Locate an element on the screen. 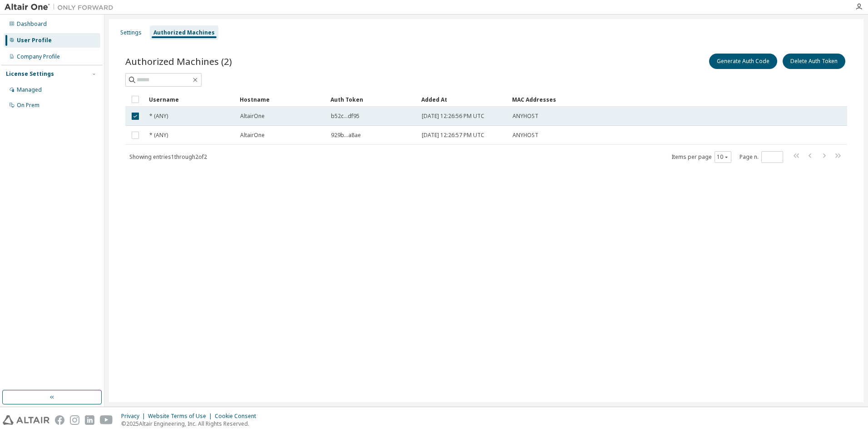 This screenshot has width=868, height=433. span: 929b...a8ae is located at coordinates (346, 135).